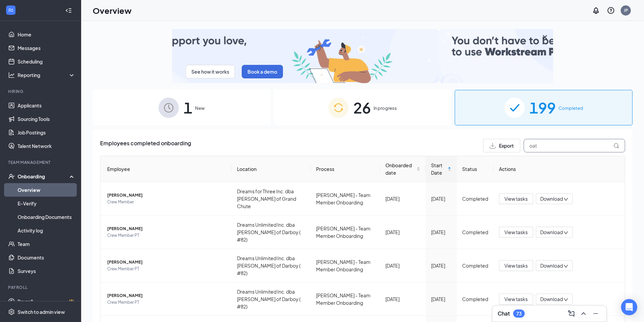  What do you see at coordinates (46, 105) in the screenshot?
I see `a: Applicants` at bounding box center [46, 105].